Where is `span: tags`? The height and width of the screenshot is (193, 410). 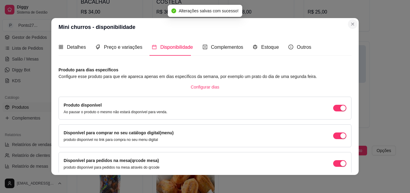
span: tags is located at coordinates (98, 47).